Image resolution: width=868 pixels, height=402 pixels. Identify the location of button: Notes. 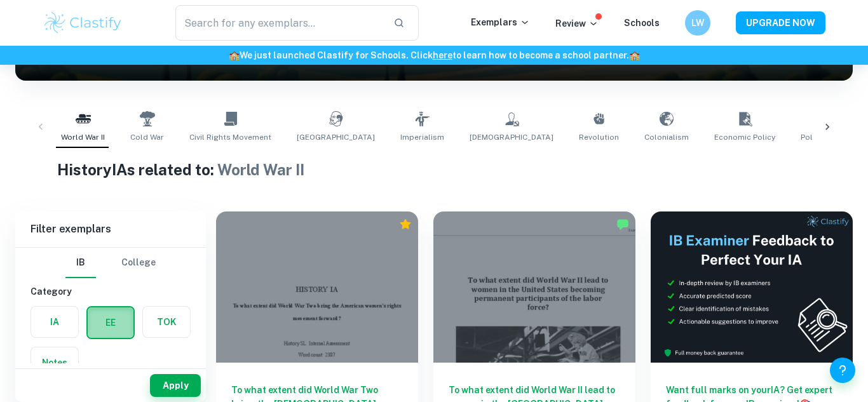
(55, 363).